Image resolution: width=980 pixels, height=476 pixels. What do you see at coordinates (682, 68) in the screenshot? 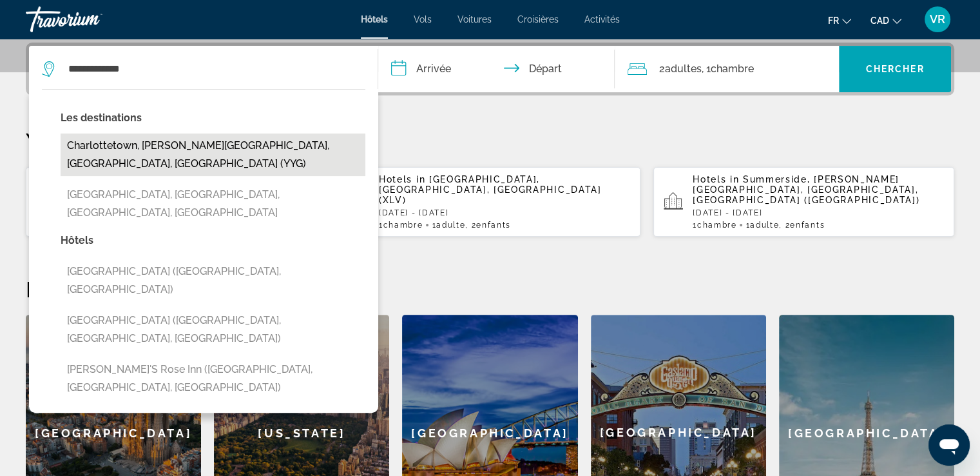
I see `span: Adultes` at bounding box center [682, 68].